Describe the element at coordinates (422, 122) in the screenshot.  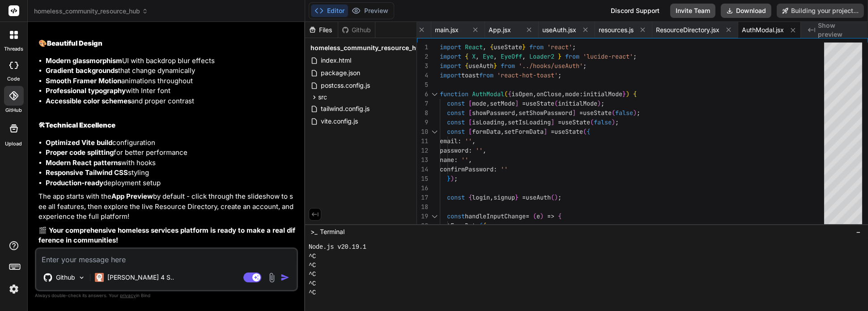
I see `div: 9` at that location.